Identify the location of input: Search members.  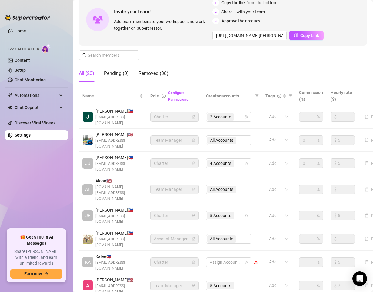
(109, 55).